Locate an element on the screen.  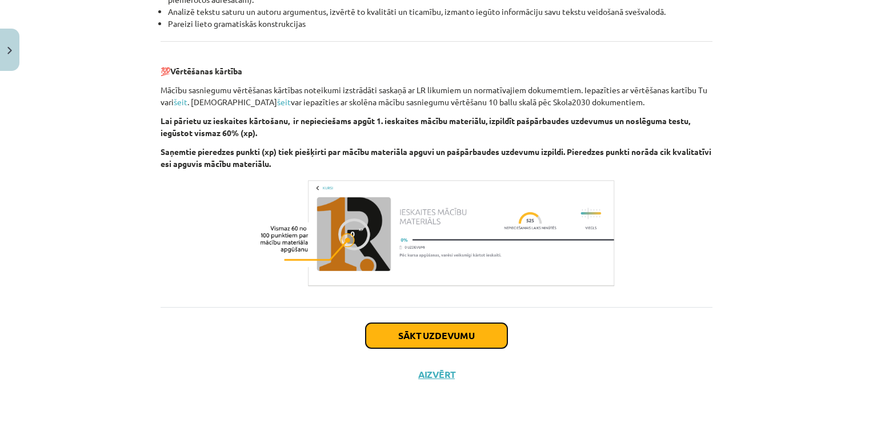
li: Analizē tekstu saturu un autoru argumentus, izvērtē to kvalitāti un ticamību, izmanto iegūto info... is located at coordinates (440, 11).